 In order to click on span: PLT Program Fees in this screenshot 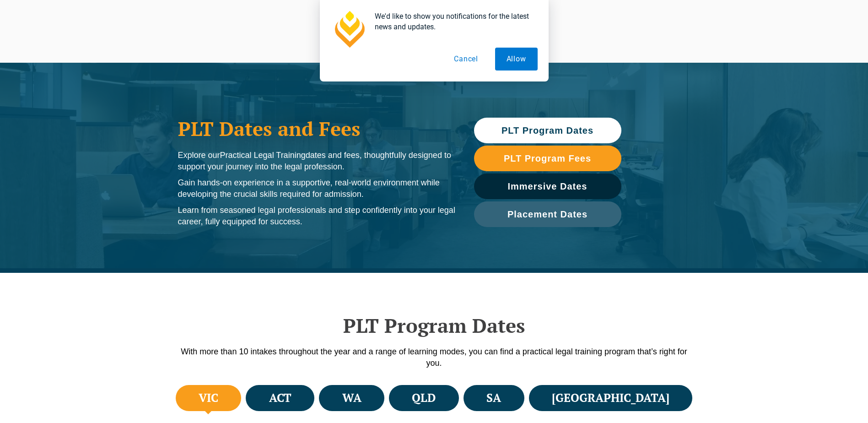, I will do `click(548, 158)`.